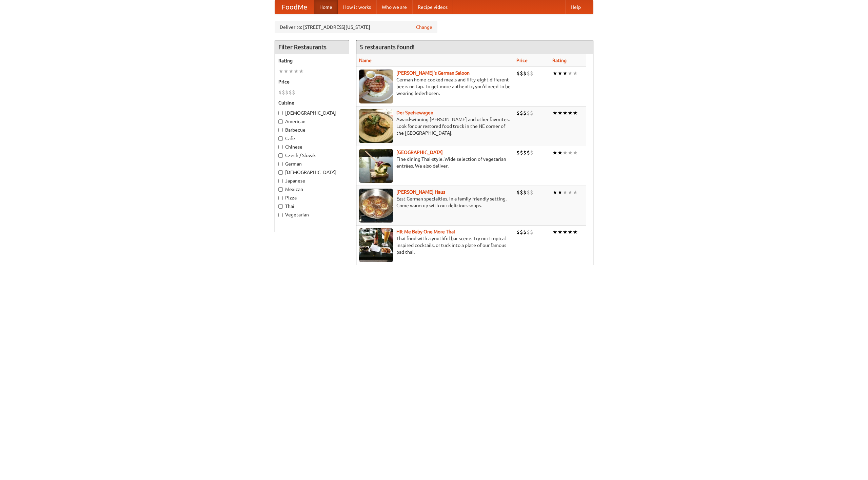  I want to click on a: Hit Me Baby One More Thai, so click(426, 232).